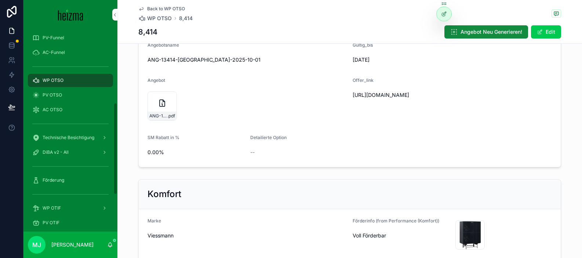  I want to click on span: Voll Förderbar, so click(401, 236).